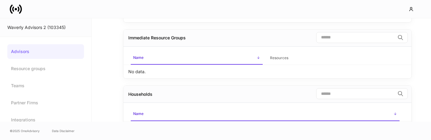 This screenshot has width=431, height=140. Describe the element at coordinates (46, 52) in the screenshot. I see `a: Advisors` at that location.